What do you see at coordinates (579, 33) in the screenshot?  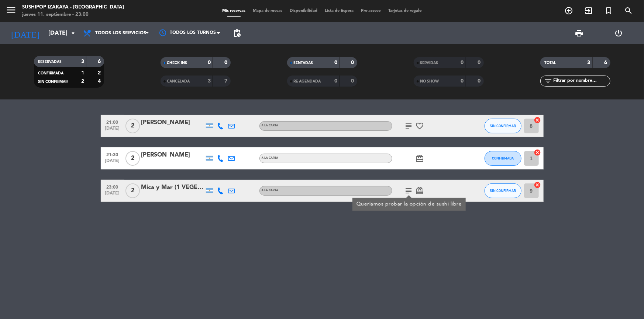 I see `span: print` at bounding box center [579, 33].